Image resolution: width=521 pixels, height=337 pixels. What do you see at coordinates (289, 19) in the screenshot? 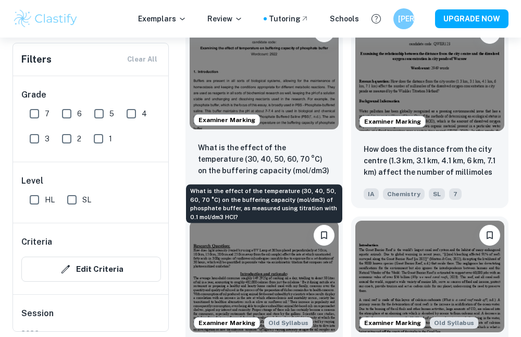
I see `a: Tutoring` at bounding box center [289, 19].